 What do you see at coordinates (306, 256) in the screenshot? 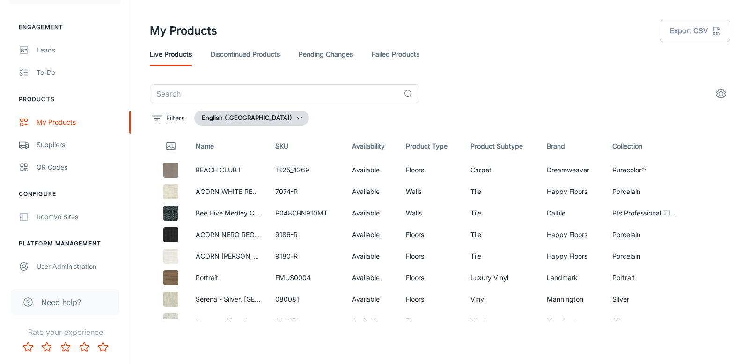
I see `td: 9180-R` at bounding box center [306, 256].